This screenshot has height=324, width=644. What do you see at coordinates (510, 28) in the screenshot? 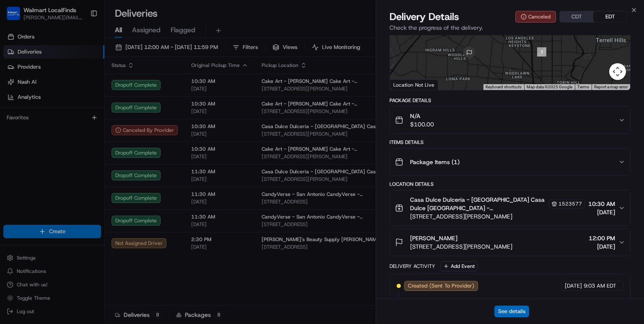
I see `p: Check the progress of the delivery.` at bounding box center [510, 28].